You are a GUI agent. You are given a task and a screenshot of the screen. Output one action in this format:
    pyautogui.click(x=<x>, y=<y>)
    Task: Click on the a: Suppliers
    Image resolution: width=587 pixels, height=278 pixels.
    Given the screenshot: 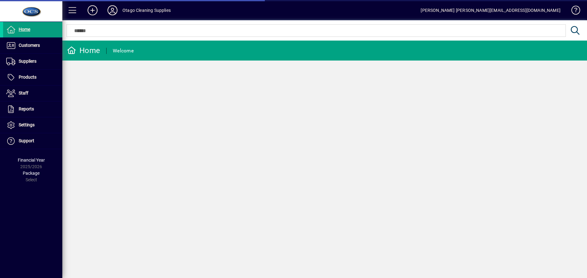 What is the action you would take?
    pyautogui.click(x=33, y=61)
    